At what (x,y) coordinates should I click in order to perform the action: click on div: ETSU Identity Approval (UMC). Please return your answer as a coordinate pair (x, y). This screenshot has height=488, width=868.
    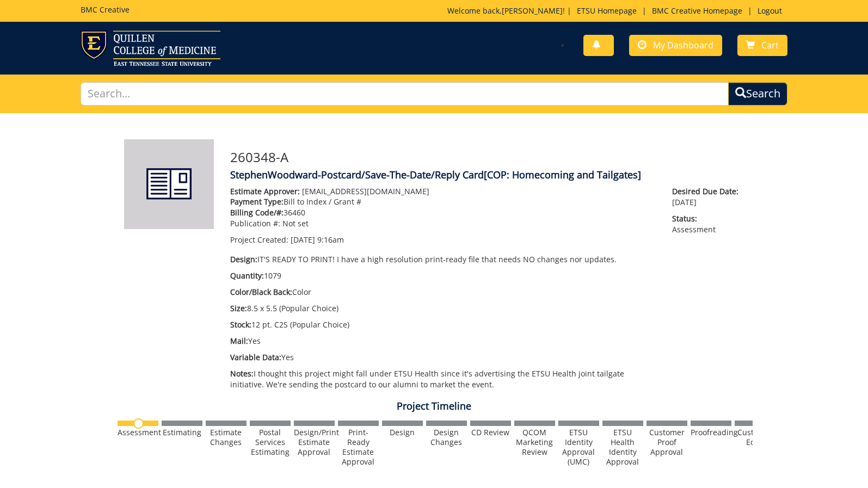
    Looking at the image, I should click on (579, 447).